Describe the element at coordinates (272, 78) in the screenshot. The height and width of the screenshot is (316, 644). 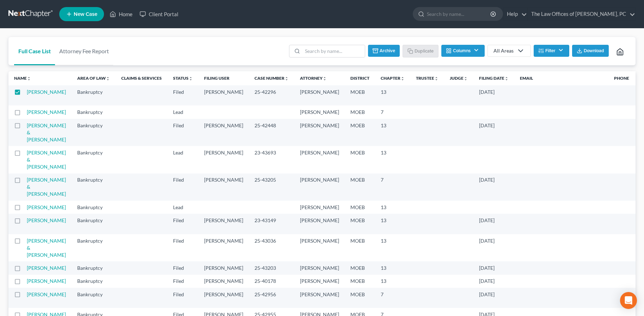
I see `a: Case Numberunfold_more` at that location.